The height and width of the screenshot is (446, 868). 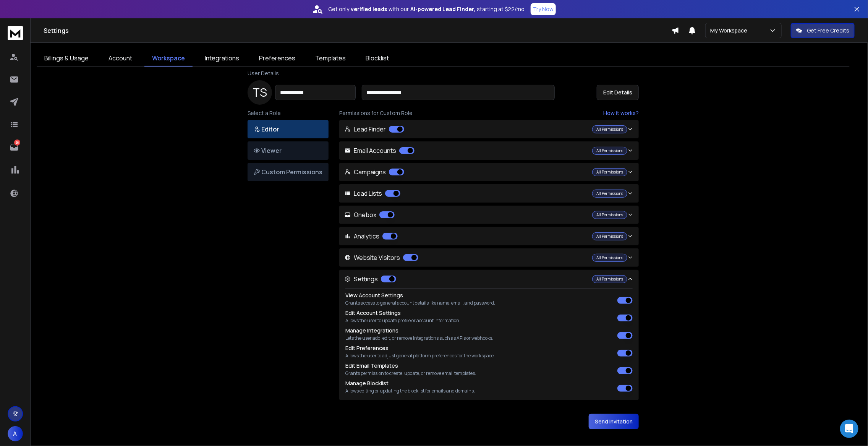 What do you see at coordinates (618, 93) in the screenshot?
I see `button: Edit Details` at bounding box center [618, 93].